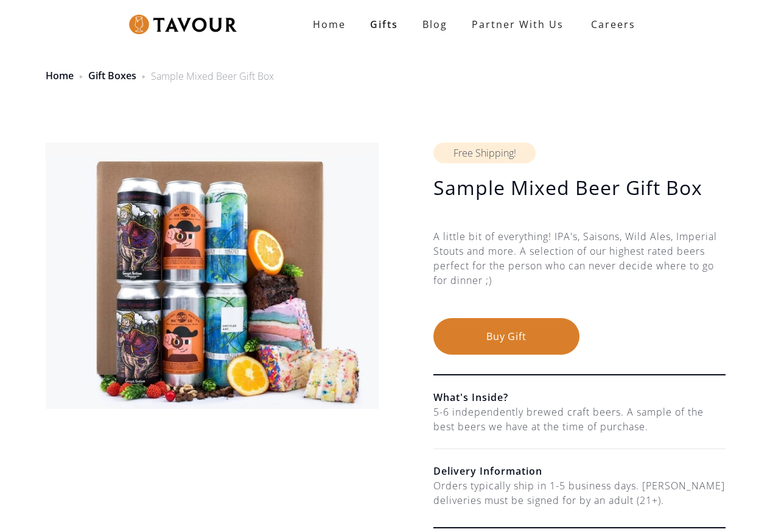 The width and height of the screenshot is (770, 532). I want to click on a: Blog, so click(435, 24).